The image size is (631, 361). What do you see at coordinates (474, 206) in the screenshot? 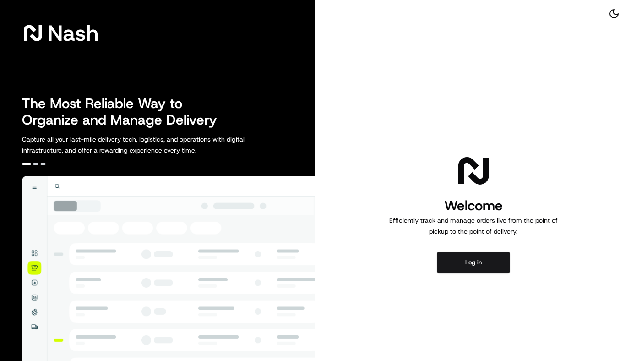
I see `h1: Welcome` at bounding box center [474, 206].